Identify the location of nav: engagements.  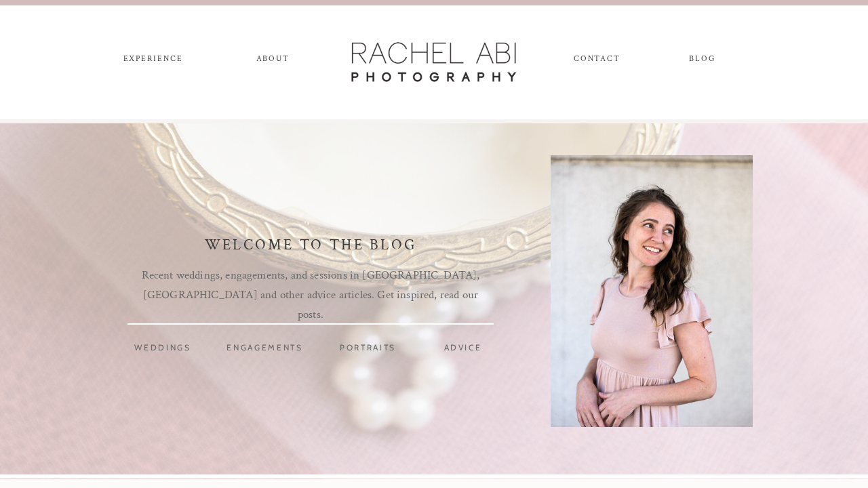
(264, 350).